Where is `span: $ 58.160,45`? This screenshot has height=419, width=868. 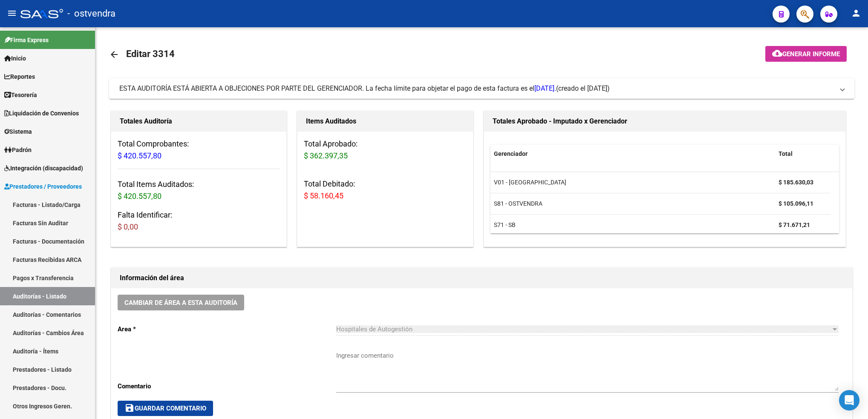 span: $ 58.160,45 is located at coordinates (323, 196).